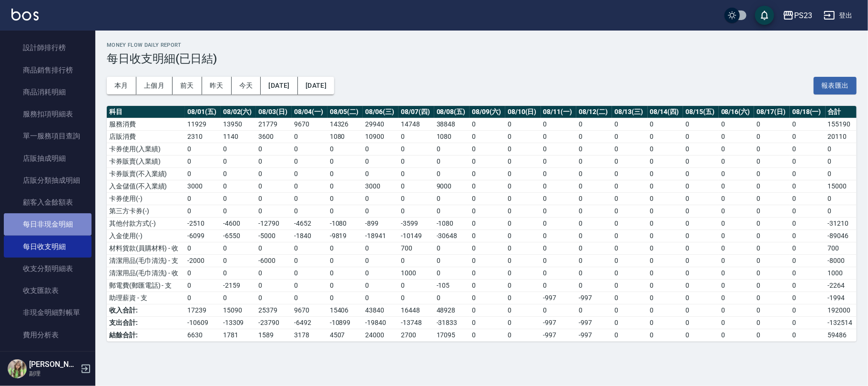 Image resolution: width=868 pixels, height=386 pixels. I want to click on td: 卡券使用(入業績), so click(146, 148).